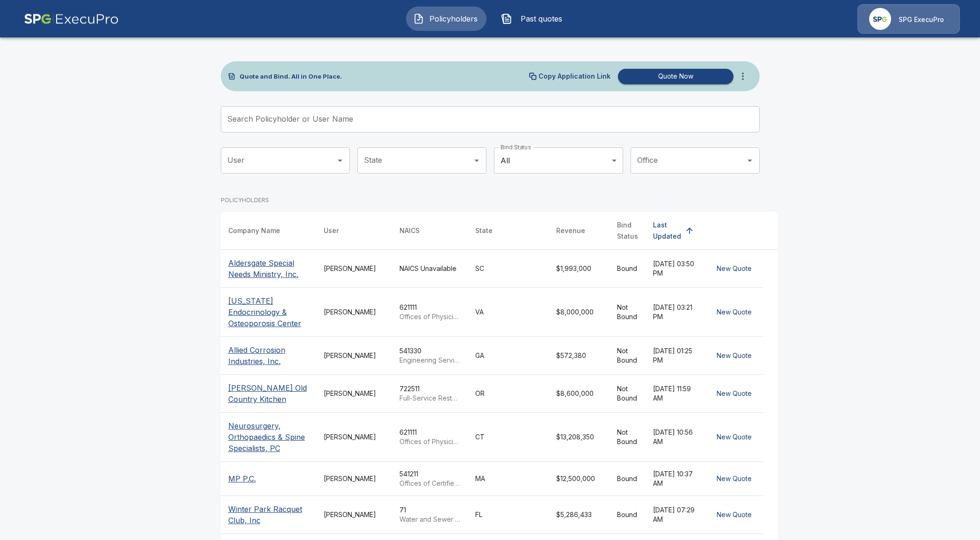  I want to click on p: Full-Service Restaurants, so click(430, 398).